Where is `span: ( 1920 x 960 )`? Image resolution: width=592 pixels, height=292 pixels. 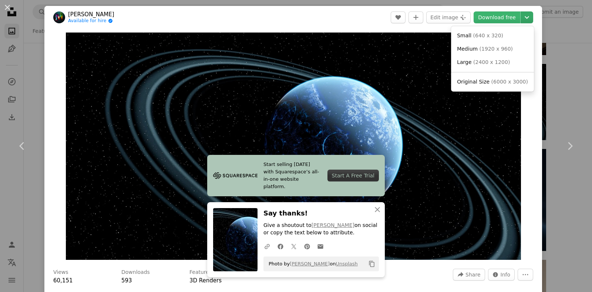 span: ( 1920 x 960 ) is located at coordinates (496, 49).